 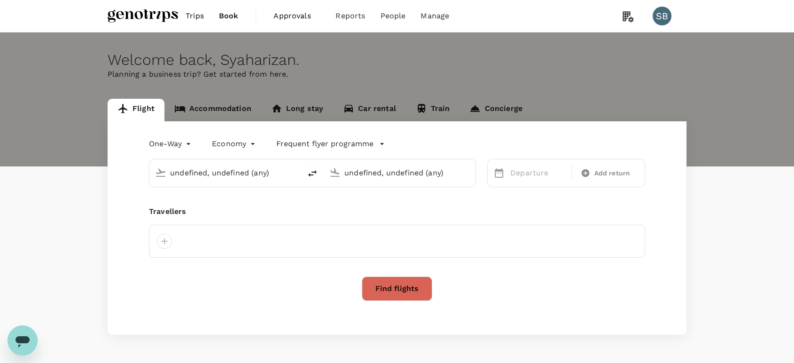 What do you see at coordinates (136, 110) in the screenshot?
I see `a: Flight` at bounding box center [136, 110].